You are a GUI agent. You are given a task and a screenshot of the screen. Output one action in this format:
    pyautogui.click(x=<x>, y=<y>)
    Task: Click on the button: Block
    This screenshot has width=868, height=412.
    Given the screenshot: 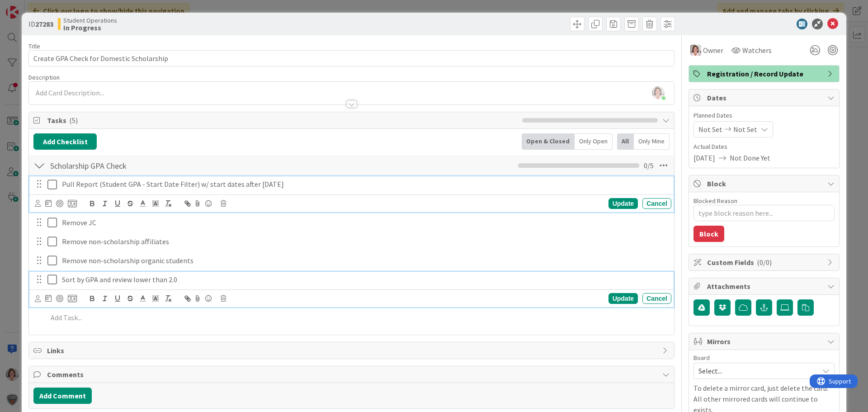 What is the action you would take?
    pyautogui.click(x=709, y=234)
    